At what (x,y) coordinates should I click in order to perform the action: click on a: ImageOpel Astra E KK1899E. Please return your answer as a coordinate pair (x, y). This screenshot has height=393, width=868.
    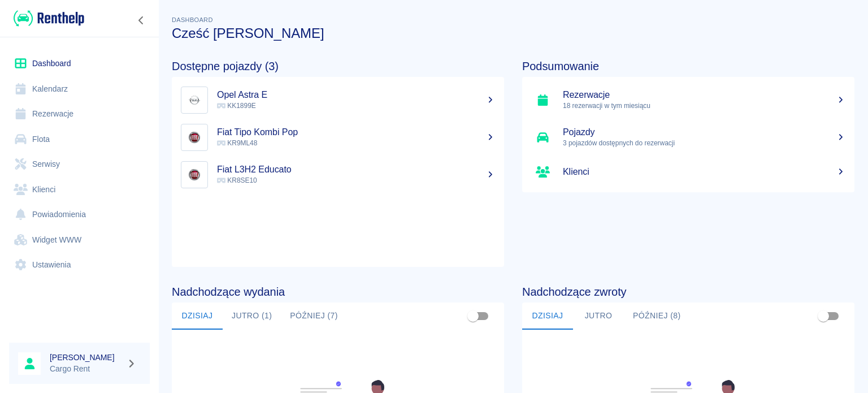
    Looking at the image, I should click on (338, 100).